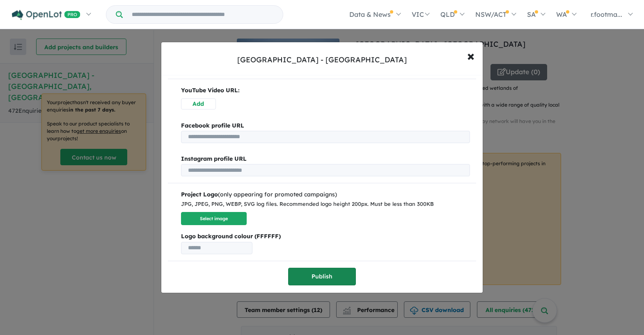 The height and width of the screenshot is (335, 644). I want to click on div: JPG, JPEG, PNG, WEBP, SVG log files. Recommended logo height 200px. Must be less than 300KB, so click(325, 204).